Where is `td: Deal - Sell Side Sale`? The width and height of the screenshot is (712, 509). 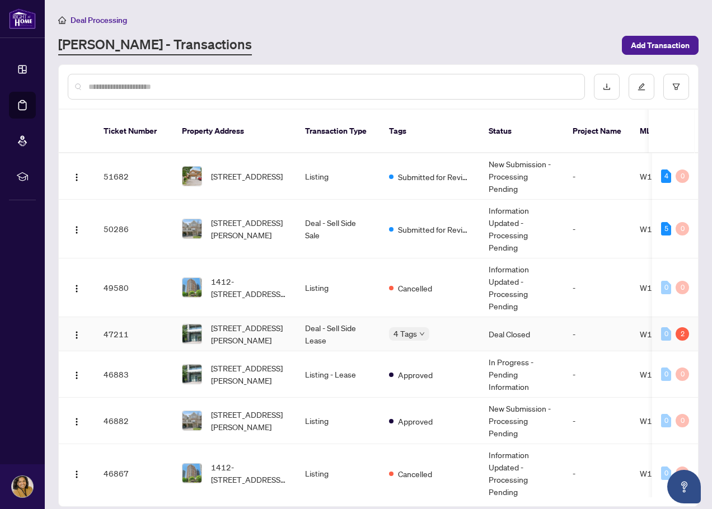
td: Deal - Sell Side Sale is located at coordinates (338, 229).